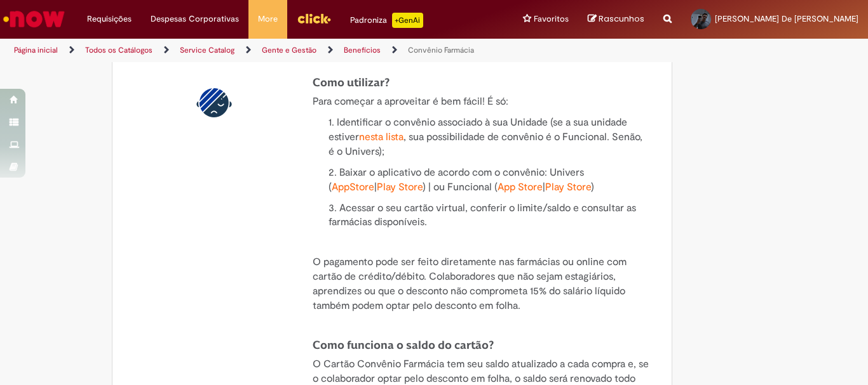  Describe the element at coordinates (110, 19) in the screenshot. I see `span: Requisições` at that location.